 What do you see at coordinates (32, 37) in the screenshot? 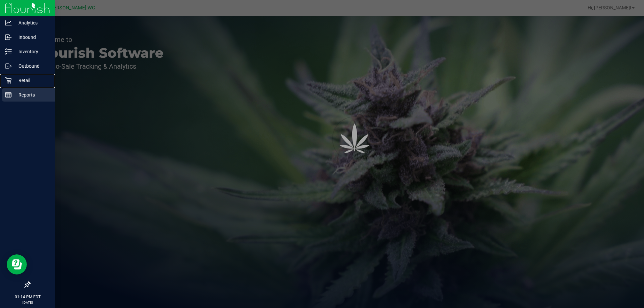
I see `p: Inbound` at bounding box center [32, 37].